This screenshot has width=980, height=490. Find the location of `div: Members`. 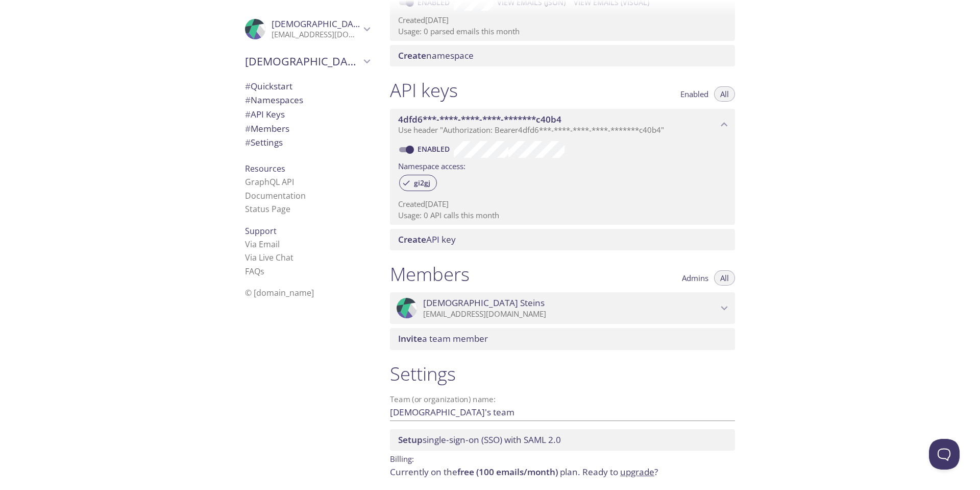

div: Members is located at coordinates (307, 129).